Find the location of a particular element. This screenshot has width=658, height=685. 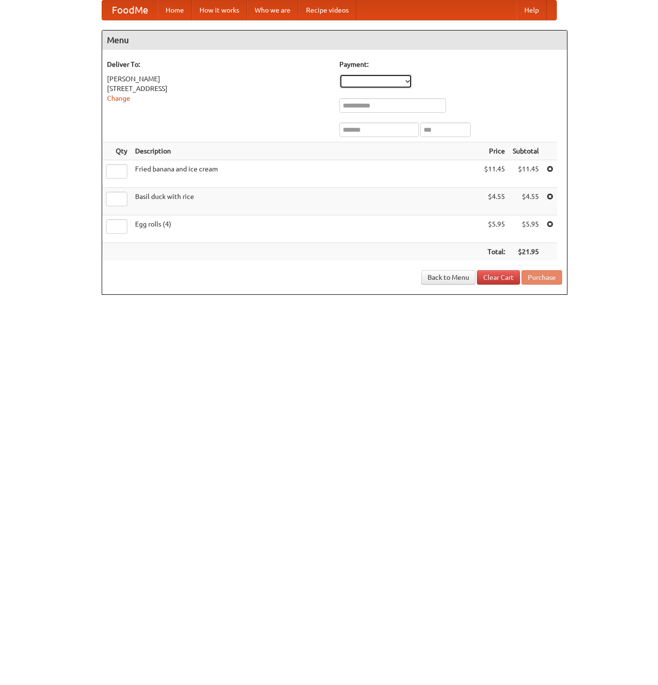

button: Purchase is located at coordinates (541, 277).